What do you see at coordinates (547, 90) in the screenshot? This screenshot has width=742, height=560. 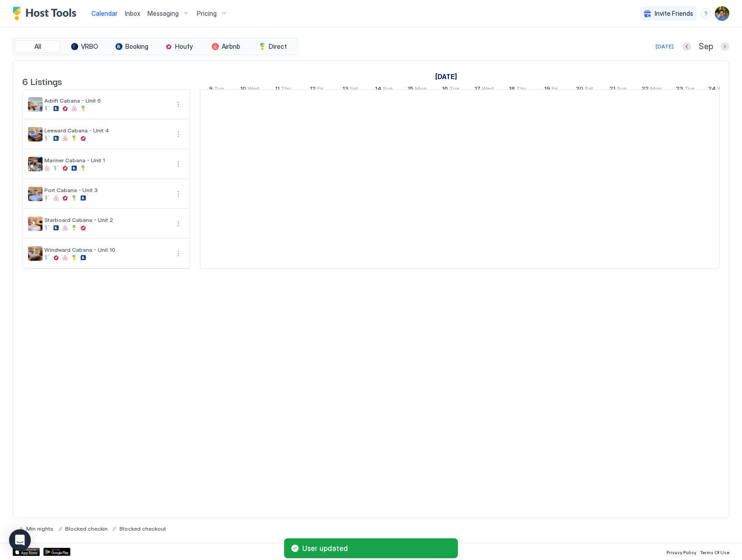 I see `span: 19` at bounding box center [547, 90].